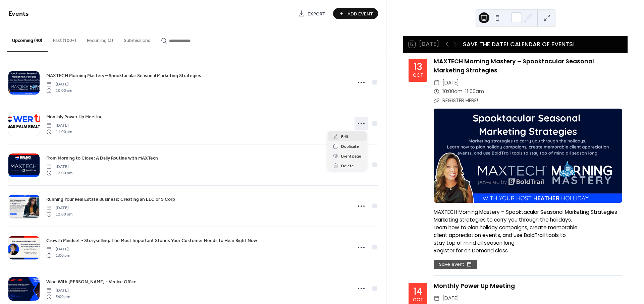  What do you see at coordinates (316, 14) in the screenshot?
I see `span: Export` at bounding box center [316, 14].